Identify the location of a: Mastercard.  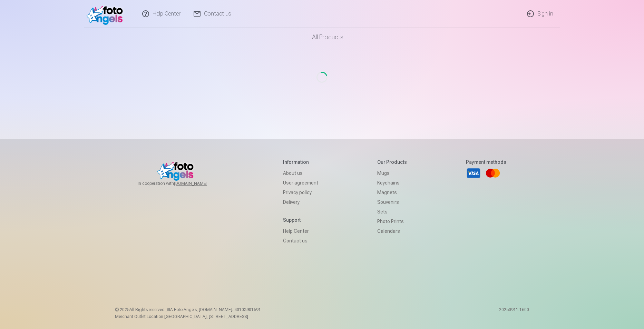
(493, 173).